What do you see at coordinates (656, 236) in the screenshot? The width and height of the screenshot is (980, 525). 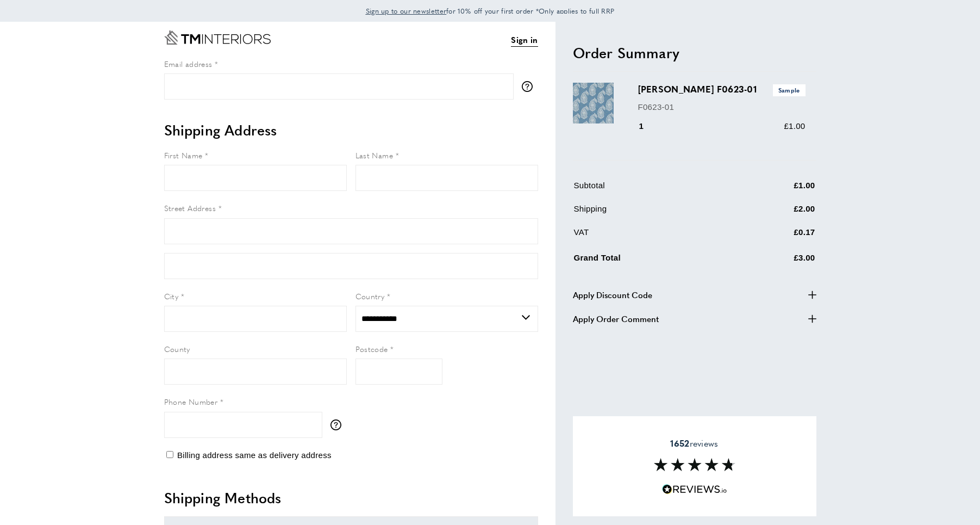 I see `td: VAT` at bounding box center [656, 236].